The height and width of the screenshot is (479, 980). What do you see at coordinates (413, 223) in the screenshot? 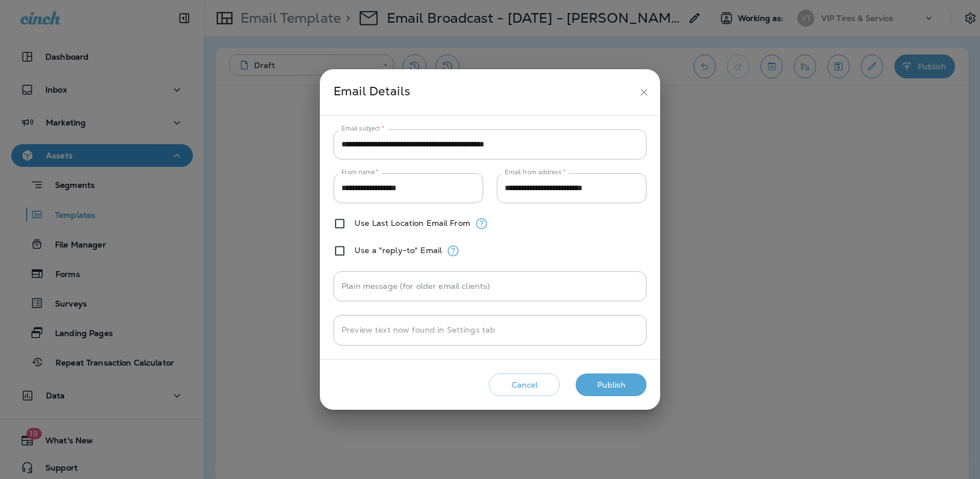
I see `label: Use Last Location Email From` at bounding box center [413, 223].